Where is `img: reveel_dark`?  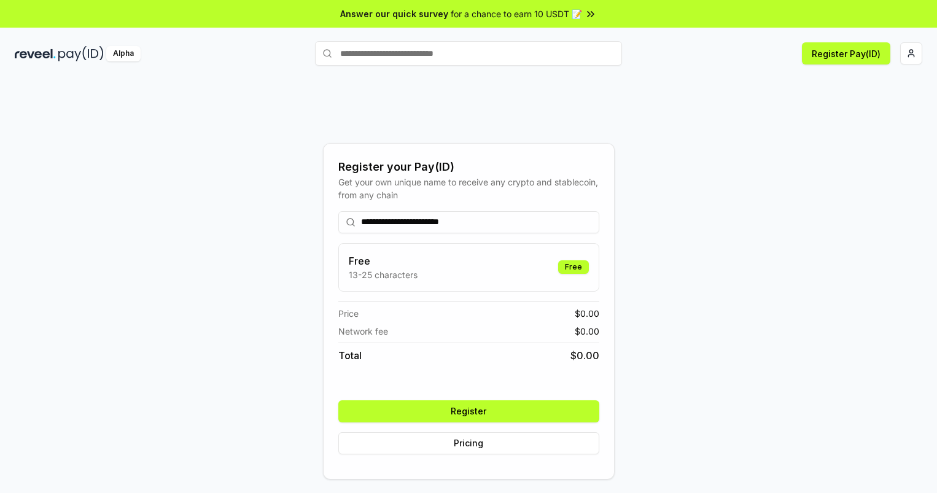
img: reveel_dark is located at coordinates (35, 53).